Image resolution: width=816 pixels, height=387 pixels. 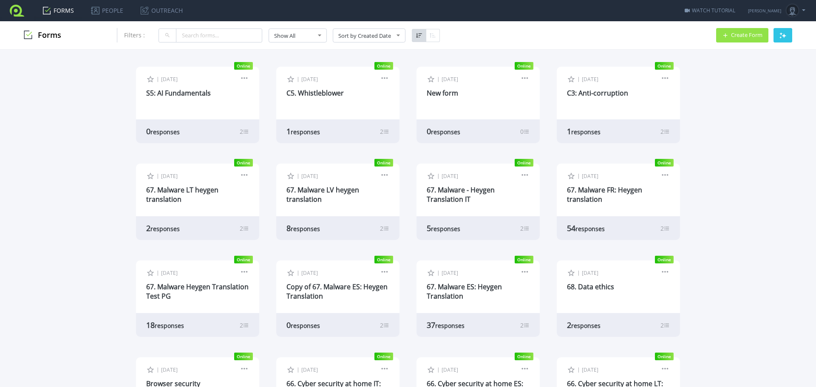 I want to click on a: New form, so click(x=443, y=93).